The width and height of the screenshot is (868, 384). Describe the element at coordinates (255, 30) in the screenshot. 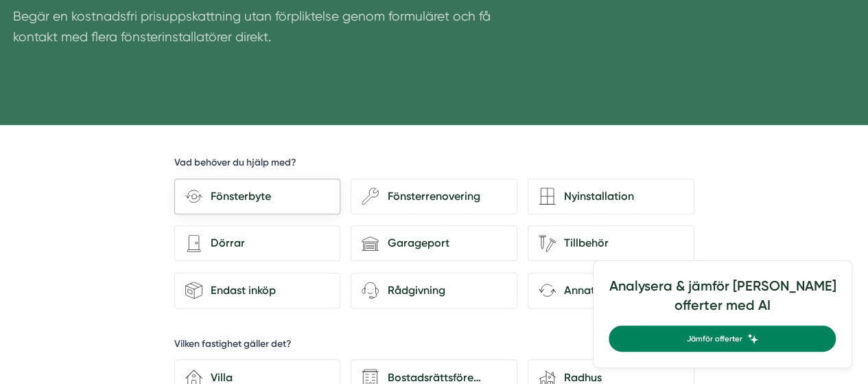

I see `p: Begär en kostnadsfri prisuppskattning utan förpliktelse genom formuläret och få kontakt med flera...` at that location.